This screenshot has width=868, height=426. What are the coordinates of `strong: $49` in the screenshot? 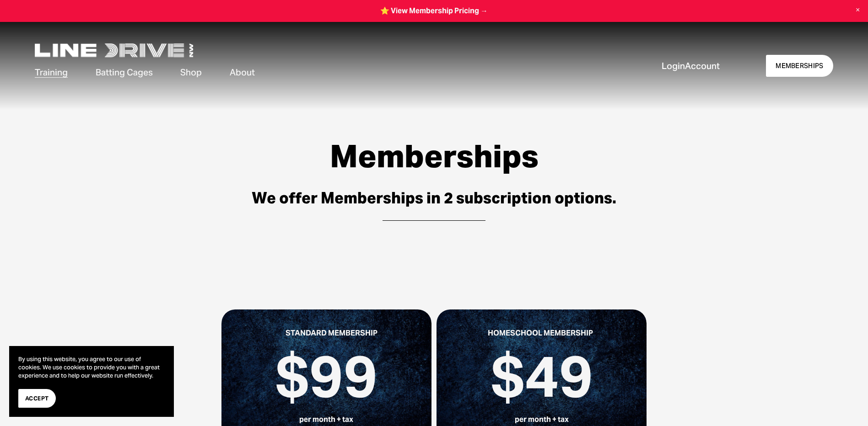 It's located at (542, 376).